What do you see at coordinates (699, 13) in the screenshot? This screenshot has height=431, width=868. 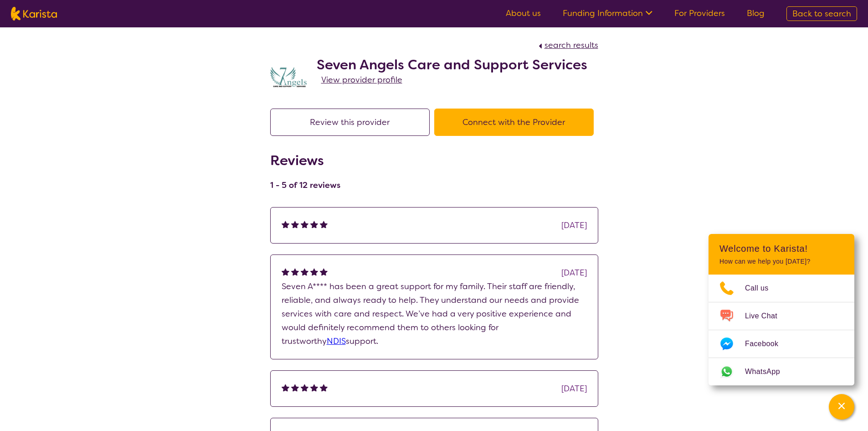 I see `a: For Providers` at bounding box center [699, 13].